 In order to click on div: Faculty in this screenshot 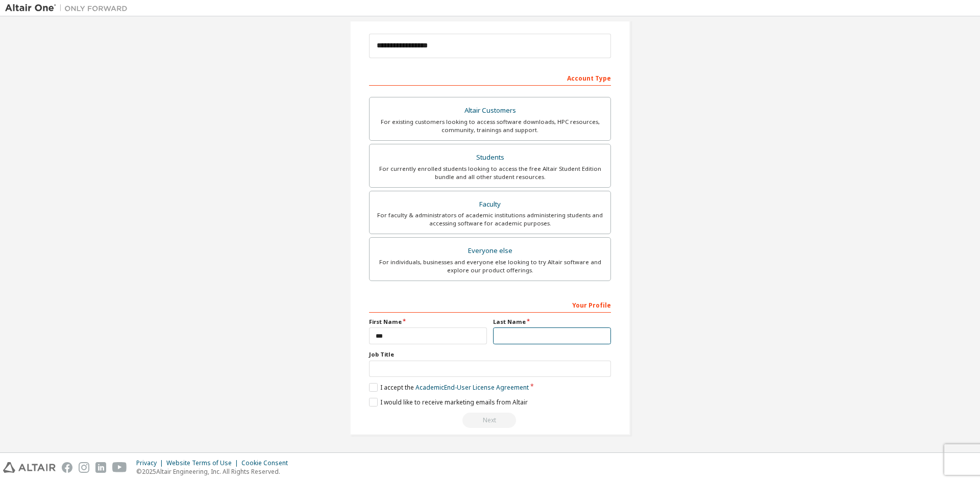, I will do `click(490, 204)`.